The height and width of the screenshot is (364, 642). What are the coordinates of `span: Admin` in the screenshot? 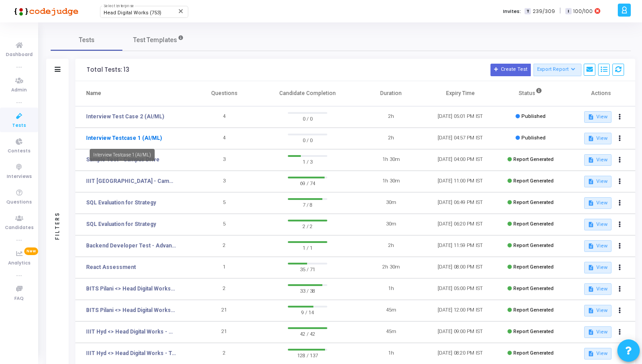 It's located at (19, 90).